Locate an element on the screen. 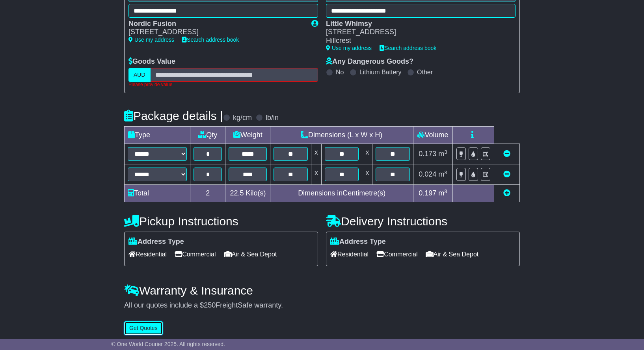 The image size is (644, 350). span: © One World Courier 2025. All rights reserved. is located at coordinates (168, 344).